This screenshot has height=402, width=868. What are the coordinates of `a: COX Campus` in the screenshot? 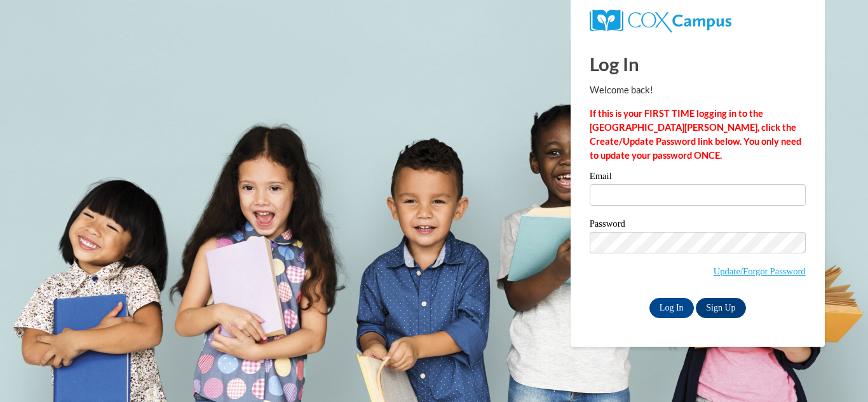 It's located at (661, 20).